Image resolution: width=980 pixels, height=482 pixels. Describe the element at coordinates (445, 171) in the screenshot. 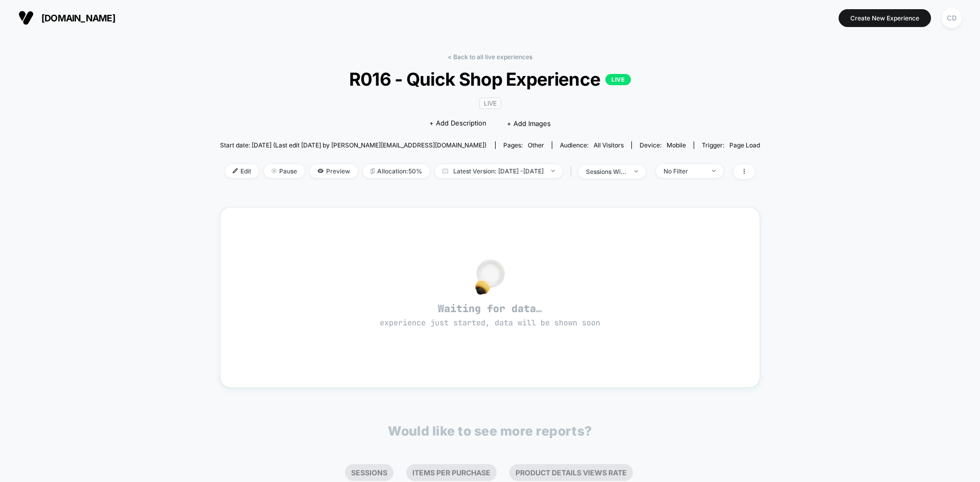

I see `img: calendar` at that location.